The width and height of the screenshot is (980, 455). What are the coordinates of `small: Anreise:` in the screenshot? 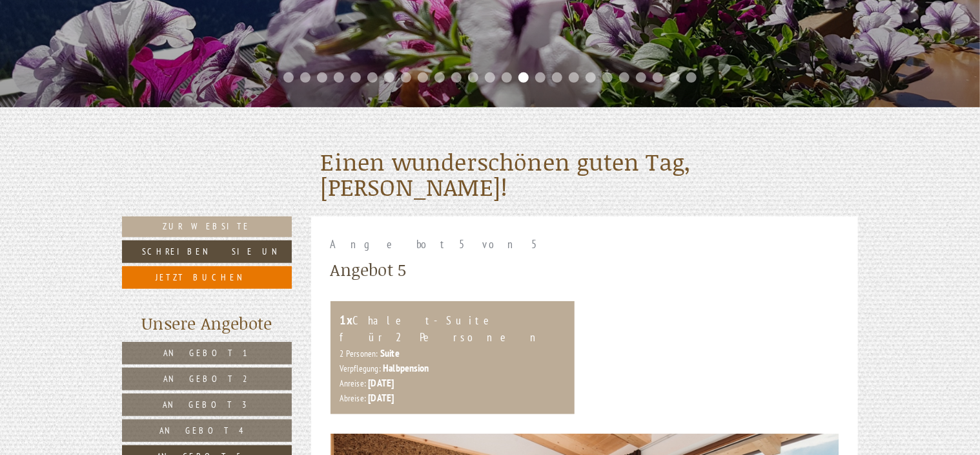 It's located at (353, 383).